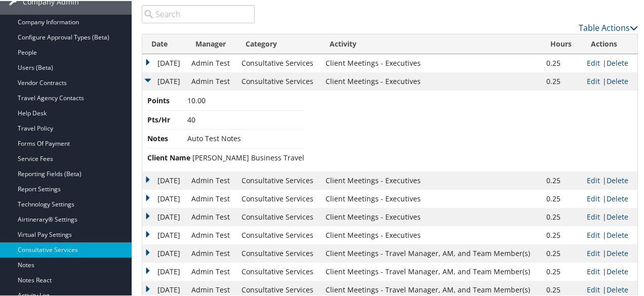 The image size is (644, 296). What do you see at coordinates (211, 43) in the screenshot?
I see `th: Manager: activate to sort column ascending` at bounding box center [211, 43].